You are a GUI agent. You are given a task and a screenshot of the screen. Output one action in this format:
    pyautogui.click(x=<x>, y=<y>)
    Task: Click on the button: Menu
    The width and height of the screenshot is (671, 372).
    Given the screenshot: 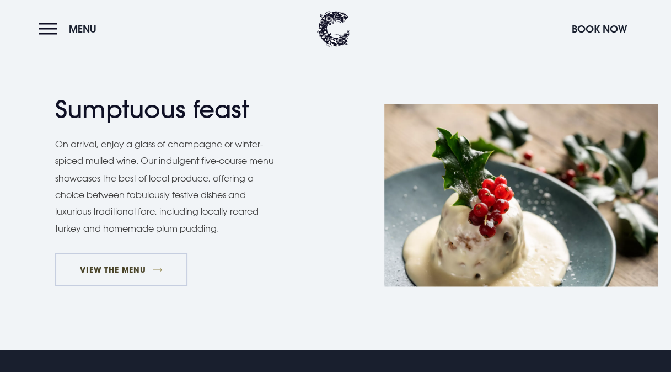 What is the action you would take?
    pyautogui.click(x=70, y=29)
    